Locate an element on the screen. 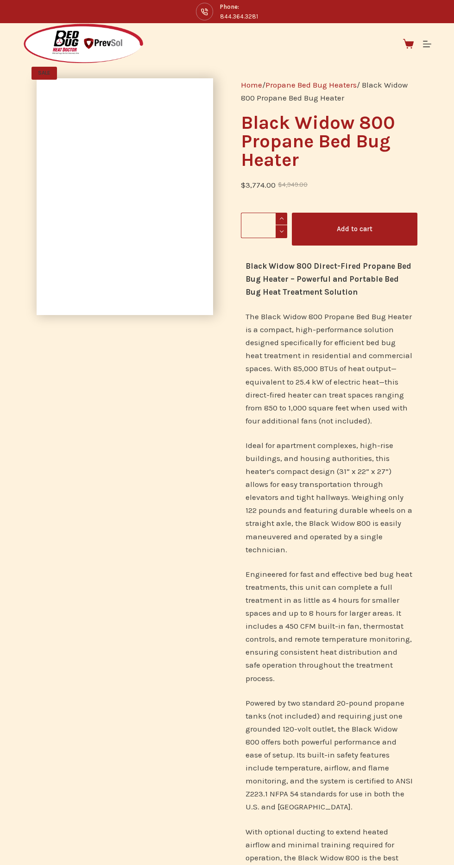 This screenshot has height=865, width=454. bdi: 4,949.00 is located at coordinates (293, 184).